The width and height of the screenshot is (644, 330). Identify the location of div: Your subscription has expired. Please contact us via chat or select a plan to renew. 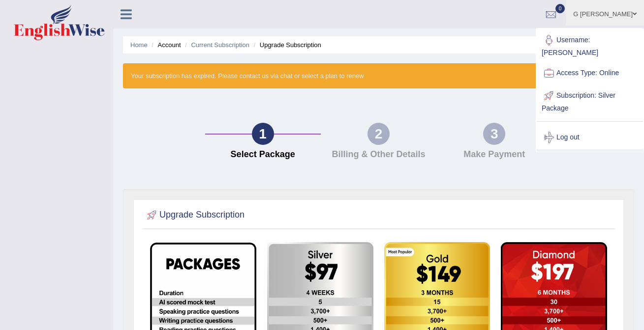
(378, 75).